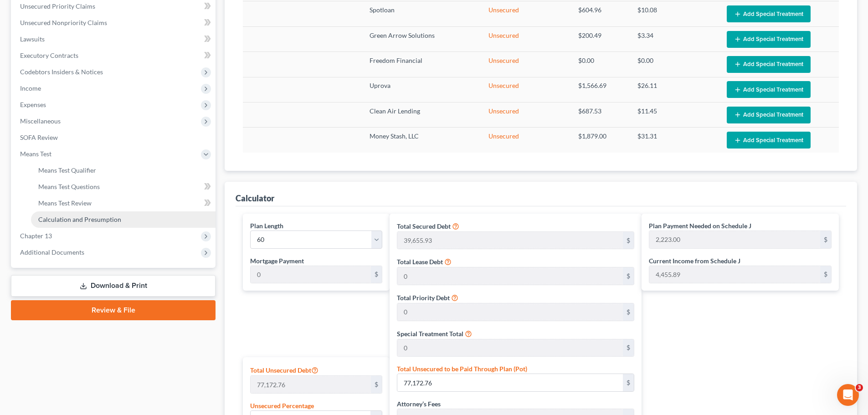  I want to click on td: Money Stash, LLC, so click(422, 140).